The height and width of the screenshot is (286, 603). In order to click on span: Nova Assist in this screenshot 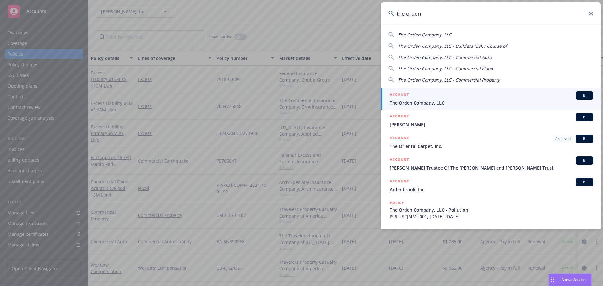, I will do `click(574, 280)`.